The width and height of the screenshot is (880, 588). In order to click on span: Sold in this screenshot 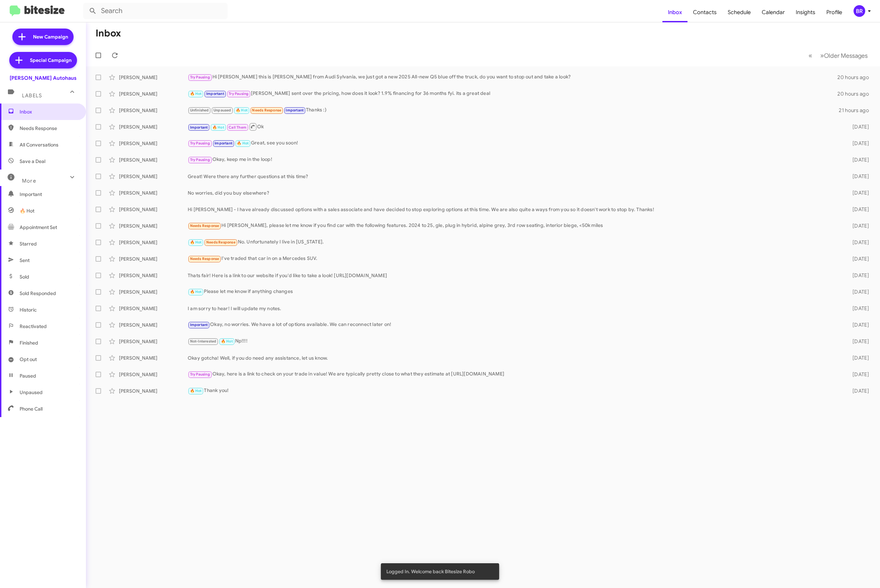, I will do `click(24, 276)`.